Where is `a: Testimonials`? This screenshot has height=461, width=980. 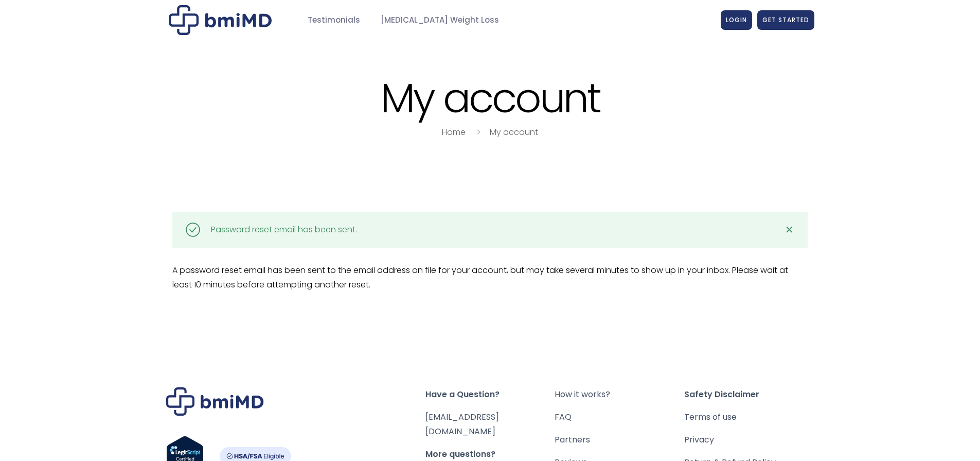 a: Testimonials is located at coordinates (333, 20).